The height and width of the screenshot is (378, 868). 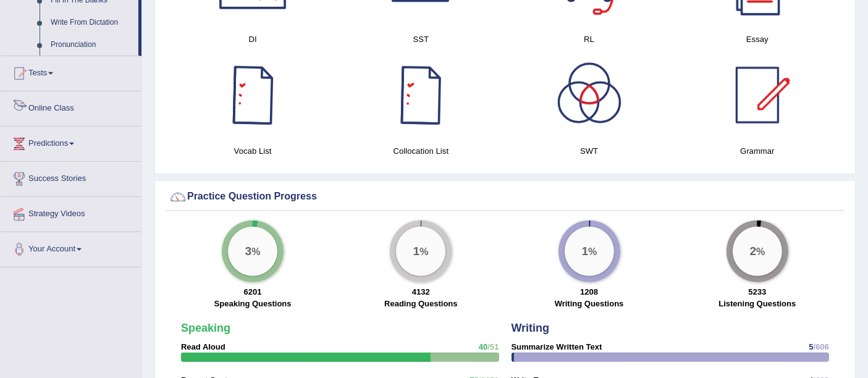 What do you see at coordinates (253, 303) in the screenshot?
I see `label: Speaking Questions` at bounding box center [253, 303].